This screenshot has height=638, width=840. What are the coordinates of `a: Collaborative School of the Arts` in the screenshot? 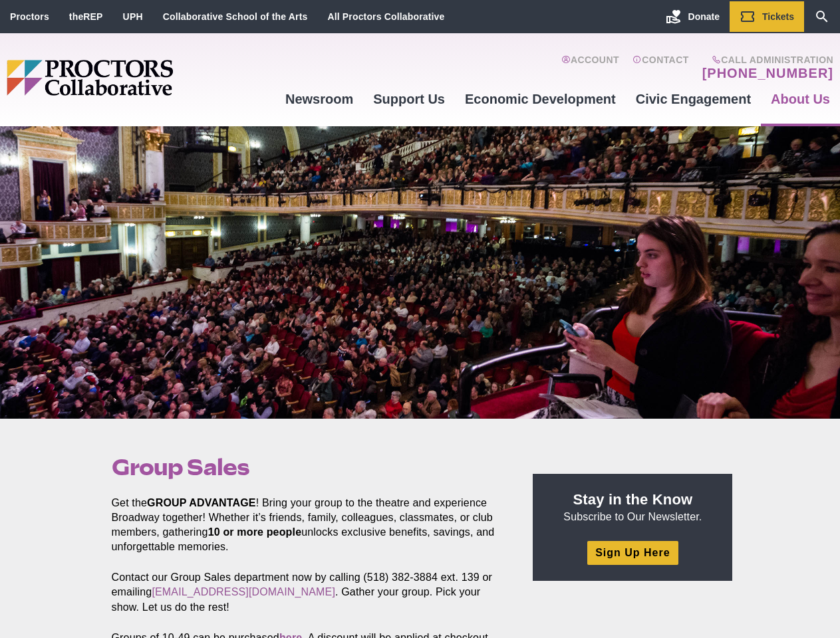 It's located at (236, 16).